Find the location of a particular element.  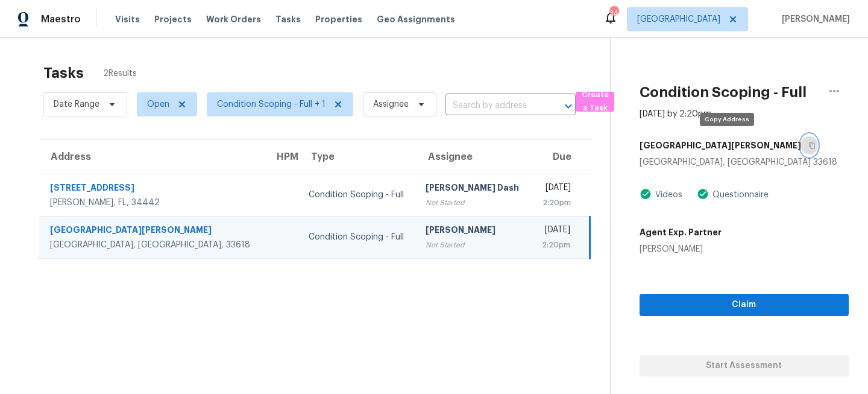

span: Date Range is located at coordinates (76, 104).